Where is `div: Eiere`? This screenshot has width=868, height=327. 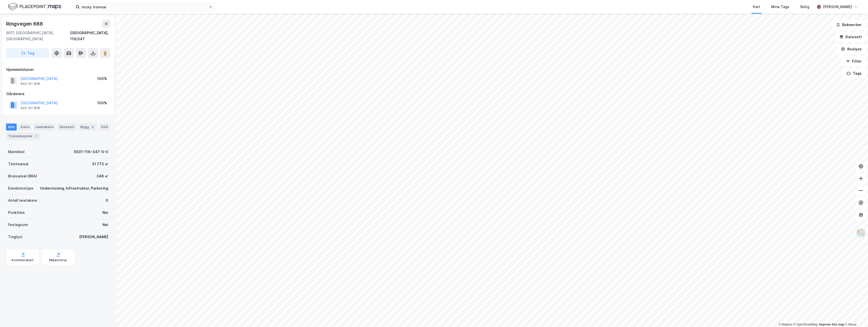
div: Eiere is located at coordinates (25, 127).